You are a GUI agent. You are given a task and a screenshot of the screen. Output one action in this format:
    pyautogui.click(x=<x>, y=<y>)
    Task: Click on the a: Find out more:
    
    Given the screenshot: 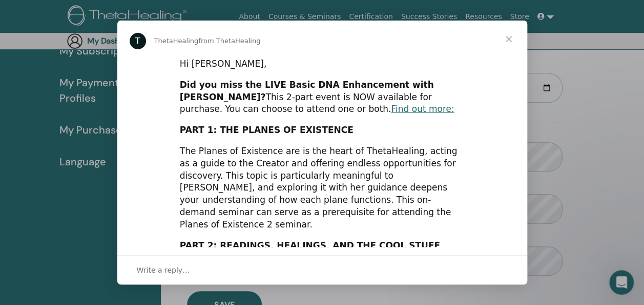 What is the action you would take?
    pyautogui.click(x=422, y=108)
    